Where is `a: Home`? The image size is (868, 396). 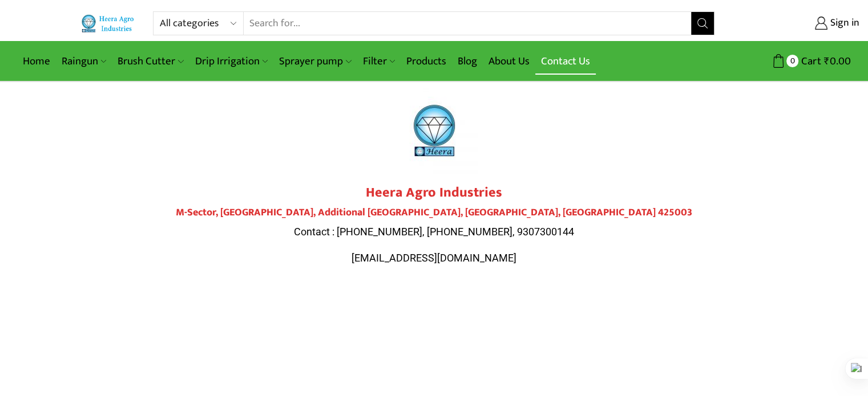
a: Home is located at coordinates (36, 61).